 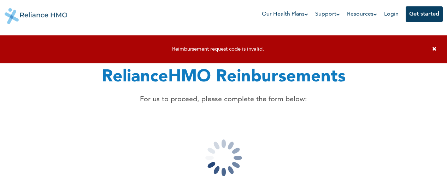 What do you see at coordinates (362, 14) in the screenshot?
I see `a: Resources` at bounding box center [362, 14].